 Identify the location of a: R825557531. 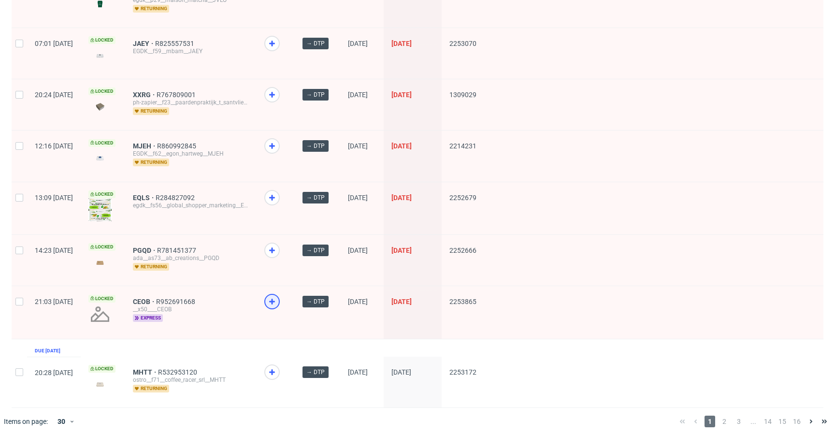
(175, 43).